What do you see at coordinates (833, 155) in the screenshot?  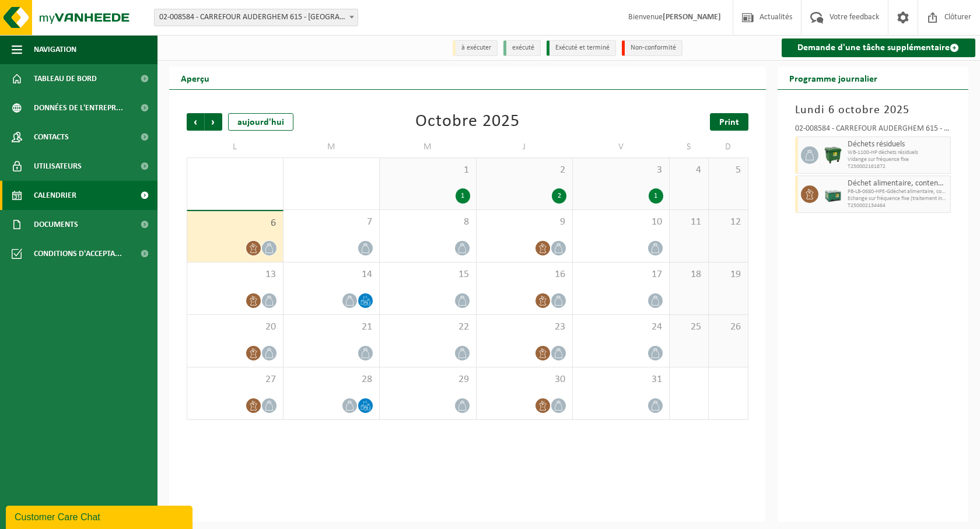 I see `img: WB-1100-HPE-GN-01` at bounding box center [833, 155].